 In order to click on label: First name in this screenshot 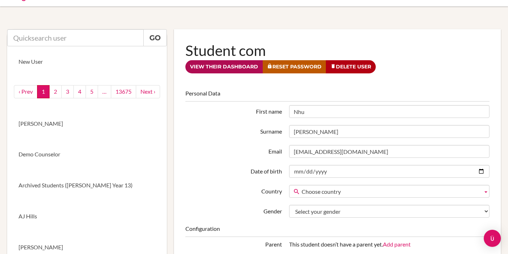, I will do `click(234, 111)`.